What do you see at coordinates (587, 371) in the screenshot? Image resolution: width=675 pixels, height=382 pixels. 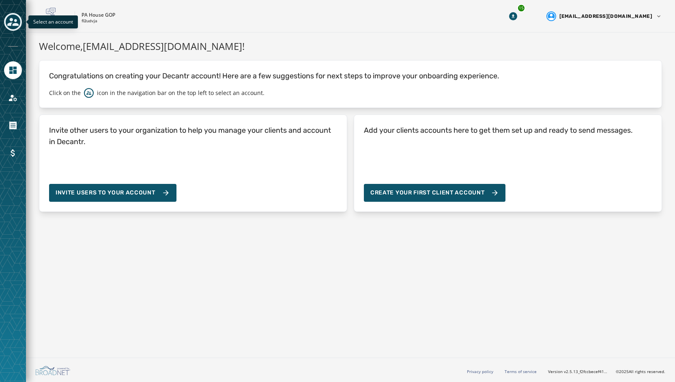 I see `span: v2.5.13_f2fccbecef41a56588405520c543f5f958952a99` at bounding box center [587, 371].